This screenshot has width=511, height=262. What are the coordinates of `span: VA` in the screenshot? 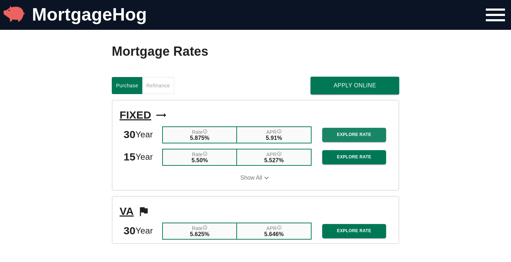 It's located at (127, 211).